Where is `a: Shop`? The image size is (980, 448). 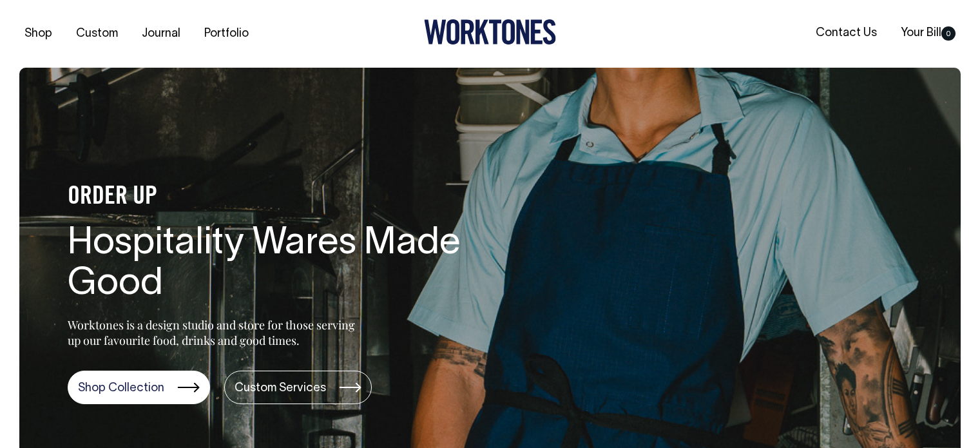 a: Shop is located at coordinates (38, 33).